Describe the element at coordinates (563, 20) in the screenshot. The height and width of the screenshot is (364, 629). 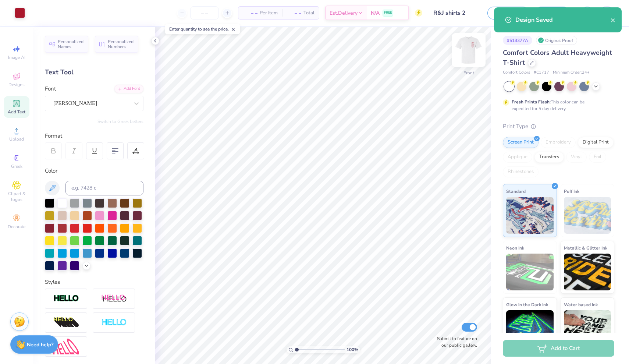
I see `div: Design Saved` at that location.